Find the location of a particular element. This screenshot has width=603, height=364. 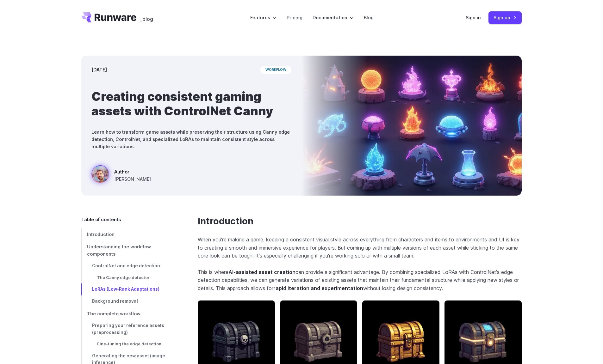

a: Blog is located at coordinates (369, 17).